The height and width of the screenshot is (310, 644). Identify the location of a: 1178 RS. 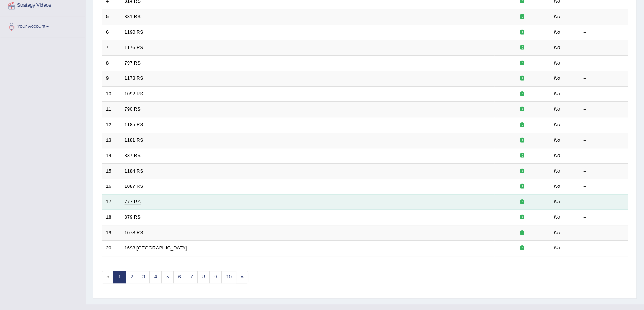
(134, 78).